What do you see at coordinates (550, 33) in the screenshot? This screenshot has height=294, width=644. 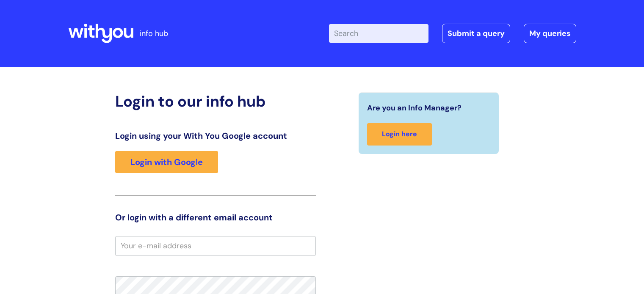 I see `a: My queries` at bounding box center [550, 33].